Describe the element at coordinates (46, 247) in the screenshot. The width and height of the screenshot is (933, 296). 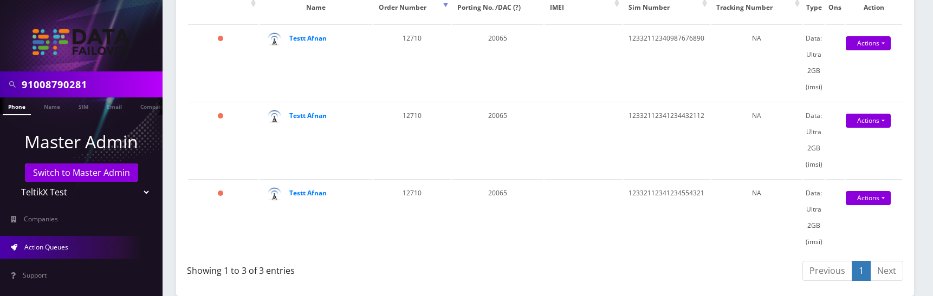
I see `span: Action Queues` at that location.